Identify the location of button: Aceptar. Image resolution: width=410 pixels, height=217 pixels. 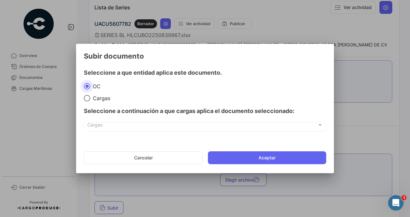
(267, 158).